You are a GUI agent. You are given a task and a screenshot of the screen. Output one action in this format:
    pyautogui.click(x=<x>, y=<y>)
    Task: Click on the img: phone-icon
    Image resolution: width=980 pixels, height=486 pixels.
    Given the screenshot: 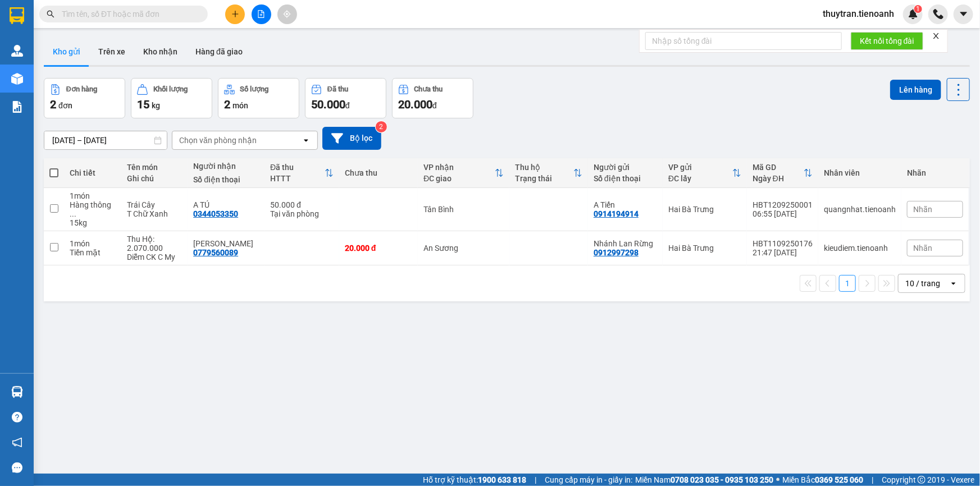 What is the action you would take?
    pyautogui.click(x=939, y=14)
    